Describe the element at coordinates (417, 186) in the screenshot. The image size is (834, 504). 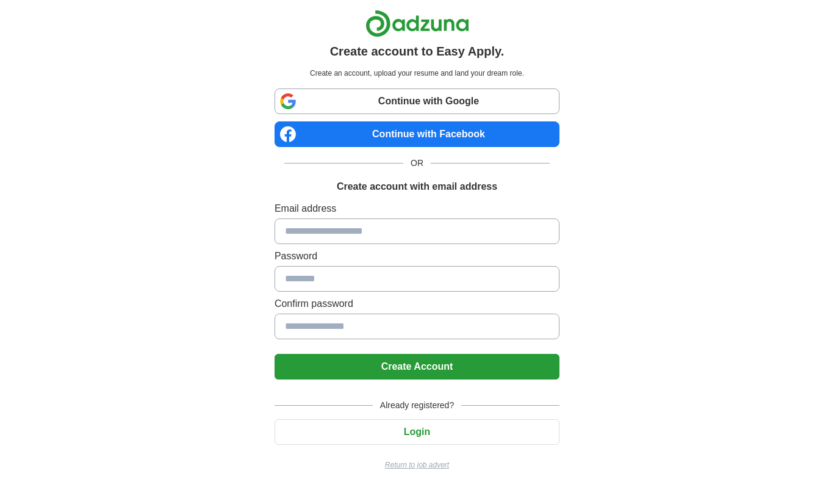
I see `h1: Create account with email address` at that location.